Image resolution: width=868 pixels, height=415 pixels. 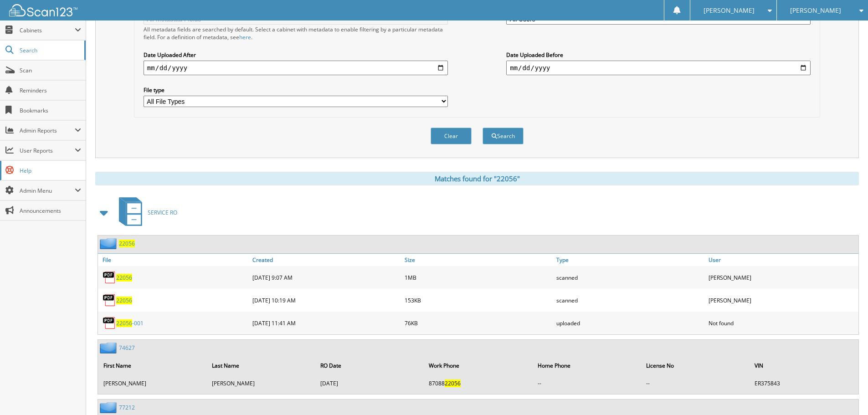 I want to click on label: Date Uploaded After, so click(x=296, y=55).